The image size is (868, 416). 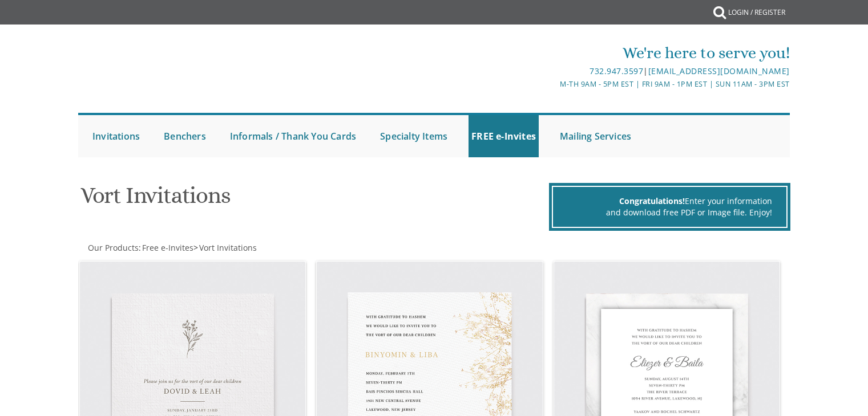 What do you see at coordinates (669, 201) in the screenshot?
I see `div: Enter your information` at bounding box center [669, 201].